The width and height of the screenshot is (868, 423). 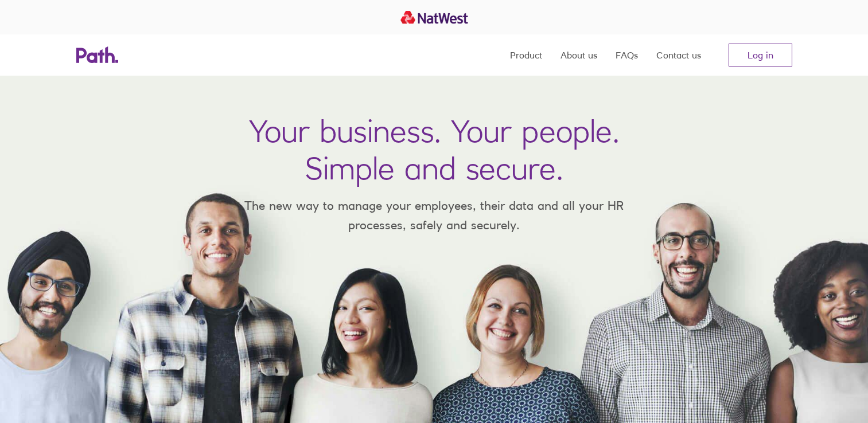 I want to click on a: FAQs, so click(x=627, y=55).